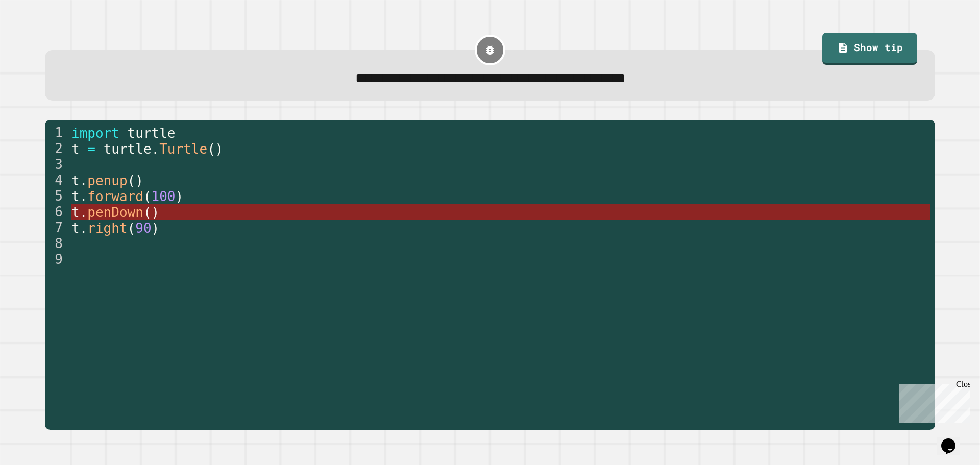 The width and height of the screenshot is (980, 465). Describe the element at coordinates (58, 164) in the screenshot. I see `div: 3` at that location.